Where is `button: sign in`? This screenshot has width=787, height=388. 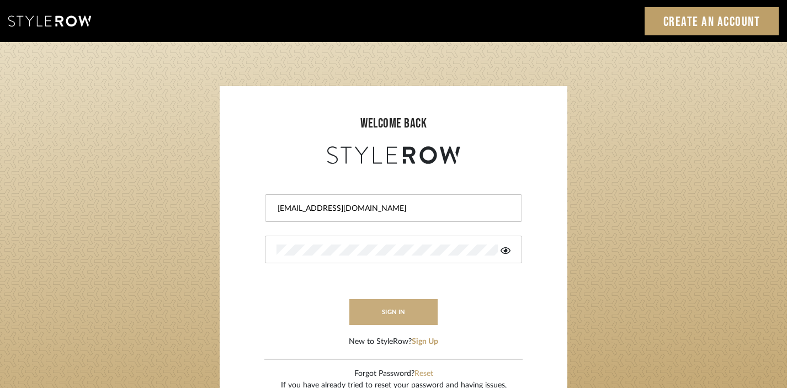
button: sign in is located at coordinates (394, 312).